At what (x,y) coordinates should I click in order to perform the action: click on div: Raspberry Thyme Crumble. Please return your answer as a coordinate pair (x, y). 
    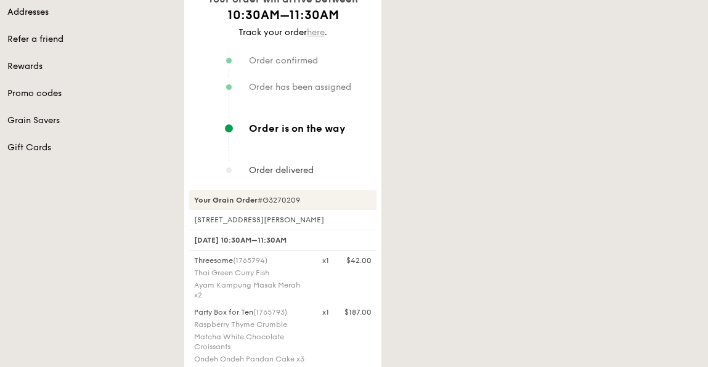
    Looking at the image, I should click on (251, 325).